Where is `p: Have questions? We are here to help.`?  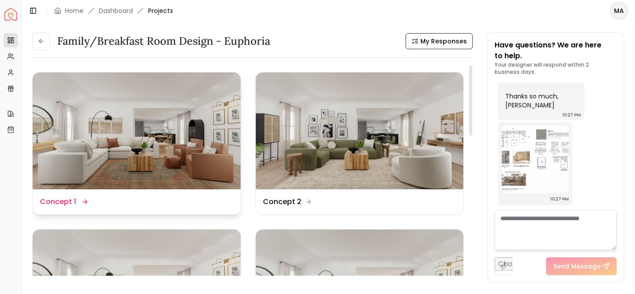 p: Have questions? We are here to help. is located at coordinates (556, 51).